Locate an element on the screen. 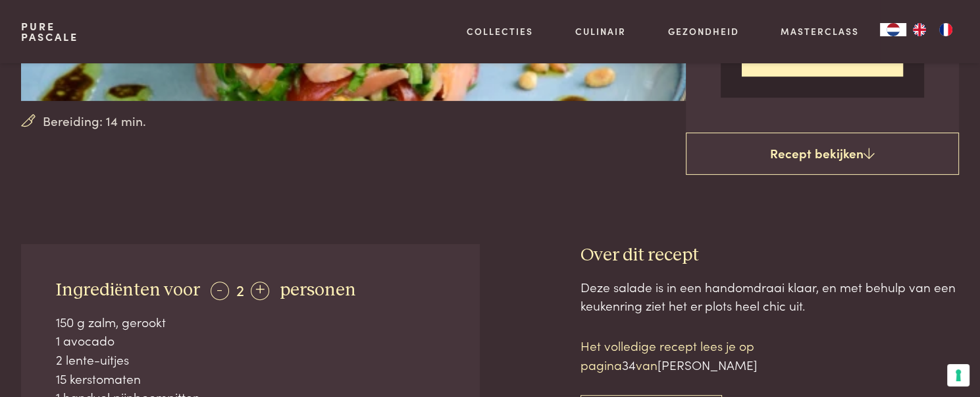 The height and width of the screenshot is (397, 980). div: 2 lente-uitjes is located at coordinates (250, 359).